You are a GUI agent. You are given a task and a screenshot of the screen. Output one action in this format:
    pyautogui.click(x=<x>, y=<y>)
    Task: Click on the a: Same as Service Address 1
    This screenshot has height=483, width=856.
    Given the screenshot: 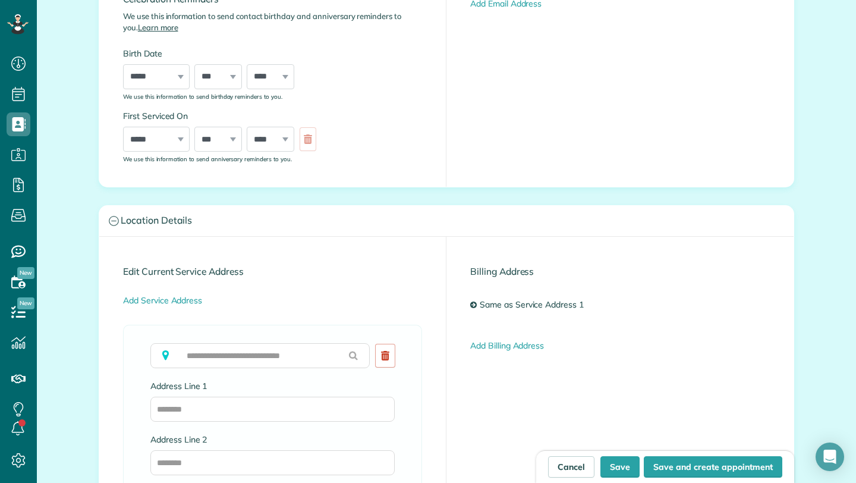 What is the action you would take?
    pyautogui.click(x=535, y=305)
    